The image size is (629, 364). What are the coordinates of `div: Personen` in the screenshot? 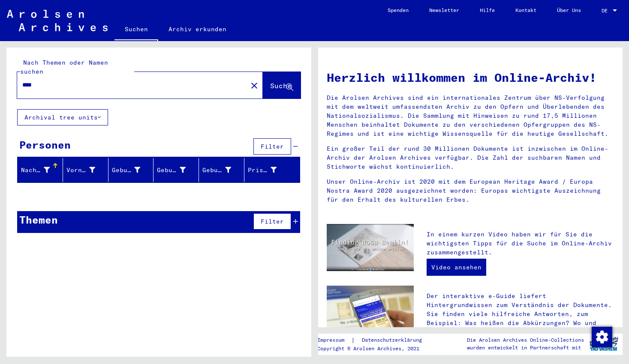 It's located at (45, 145).